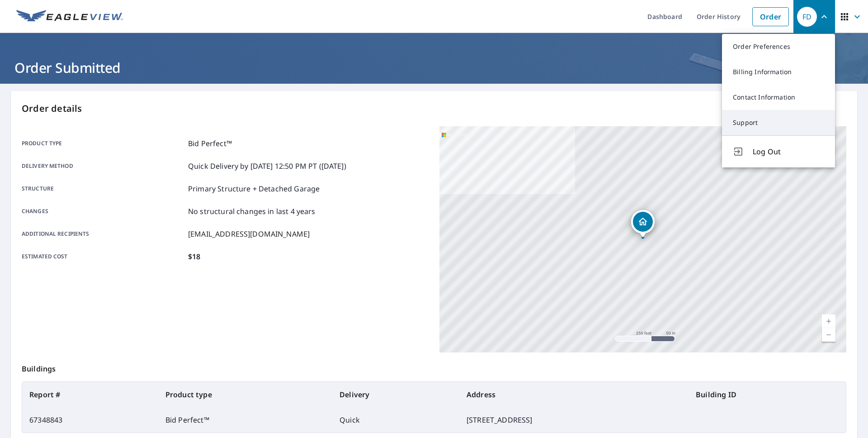 The width and height of the screenshot is (868, 438). I want to click on p: Order details, so click(434, 108).